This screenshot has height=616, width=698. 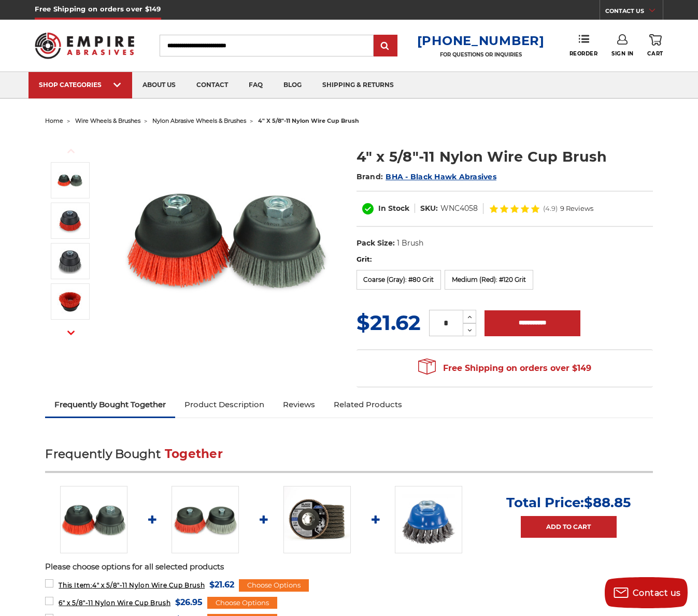 What do you see at coordinates (110, 405) in the screenshot?
I see `a: Frequently Bought Together` at bounding box center [110, 405].